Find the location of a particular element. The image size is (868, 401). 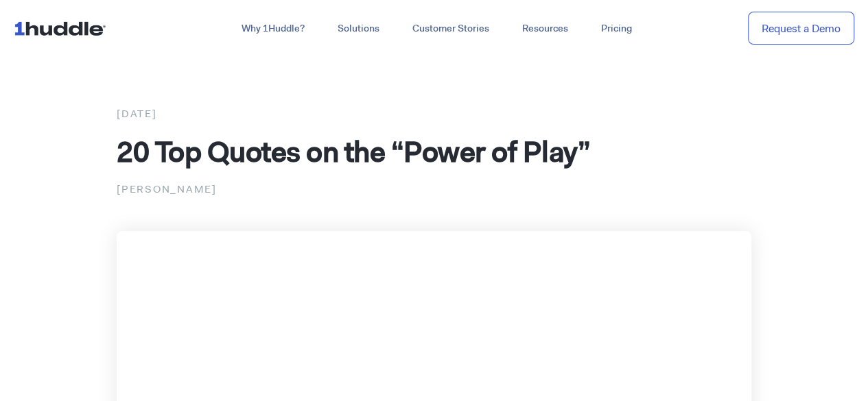

a: Solutions is located at coordinates (358, 29).